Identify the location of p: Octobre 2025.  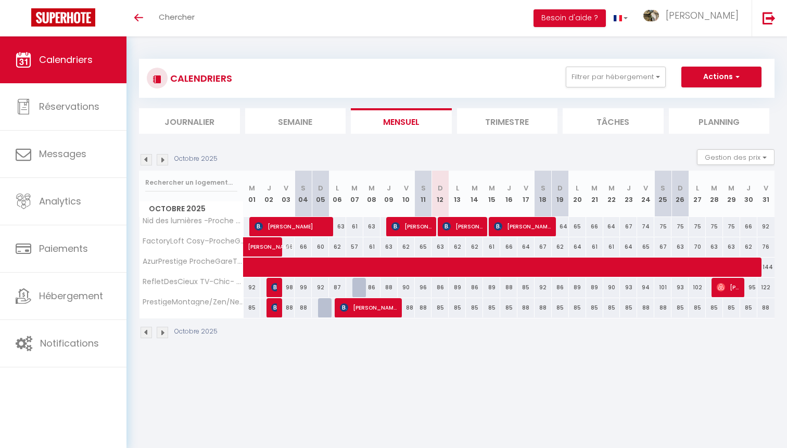
(196, 159).